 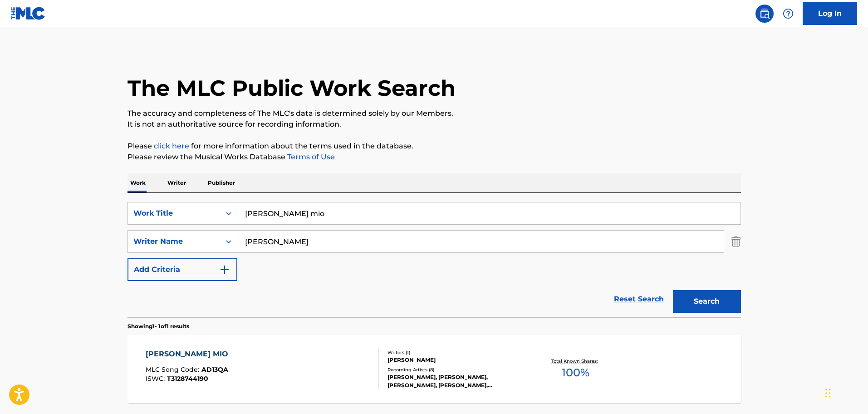 What do you see at coordinates (187, 379) in the screenshot?
I see `span: T3128744190` at bounding box center [187, 379].